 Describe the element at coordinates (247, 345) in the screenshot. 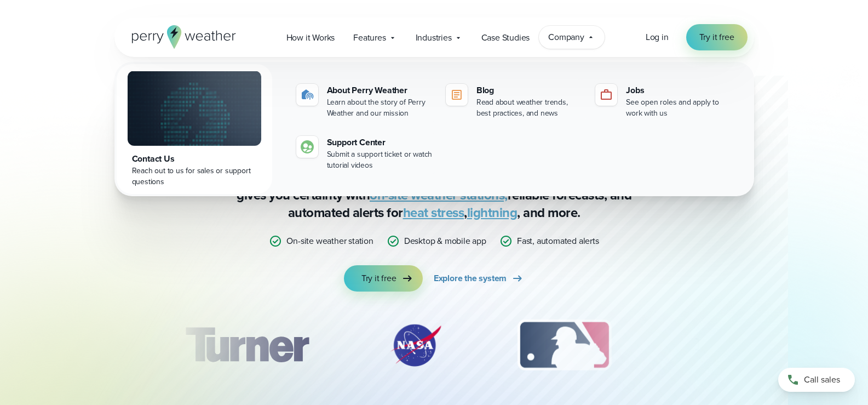

I see `img: Turner-Construction_1.svg` at that location.